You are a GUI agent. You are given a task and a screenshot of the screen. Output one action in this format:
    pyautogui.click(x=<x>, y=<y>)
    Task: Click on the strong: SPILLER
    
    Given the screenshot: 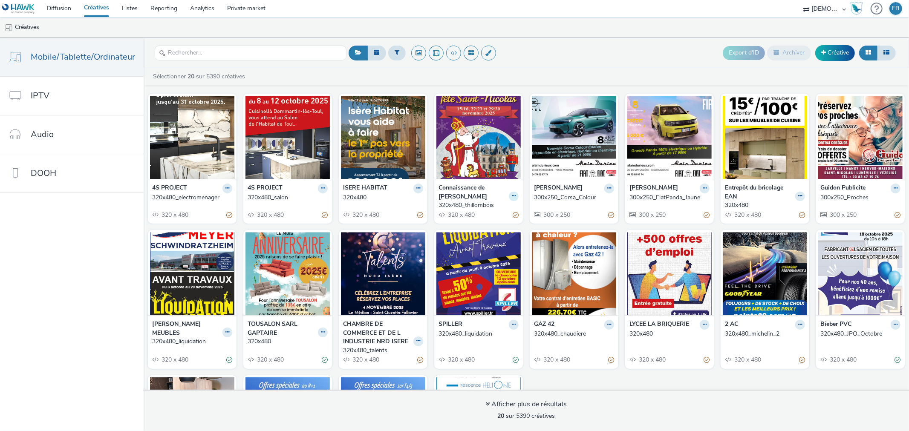 What is the action you would take?
    pyautogui.click(x=450, y=325)
    